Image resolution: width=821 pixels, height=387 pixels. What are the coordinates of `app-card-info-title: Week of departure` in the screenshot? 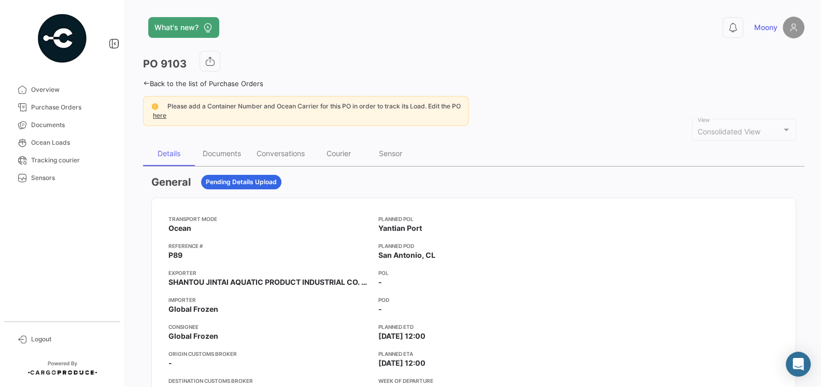 It's located at (476, 380).